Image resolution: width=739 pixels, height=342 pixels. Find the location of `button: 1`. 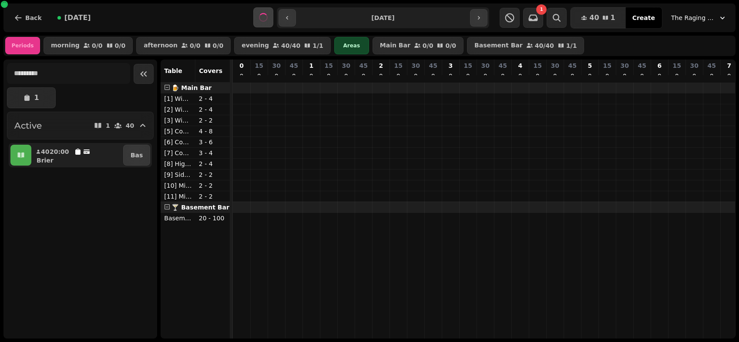

button: 1 is located at coordinates (31, 98).